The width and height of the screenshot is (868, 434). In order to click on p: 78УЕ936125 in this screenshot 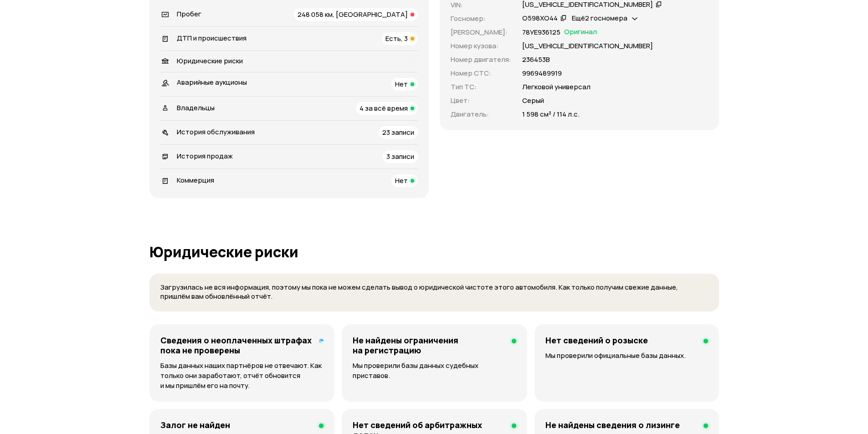, I will do `click(541, 32)`.